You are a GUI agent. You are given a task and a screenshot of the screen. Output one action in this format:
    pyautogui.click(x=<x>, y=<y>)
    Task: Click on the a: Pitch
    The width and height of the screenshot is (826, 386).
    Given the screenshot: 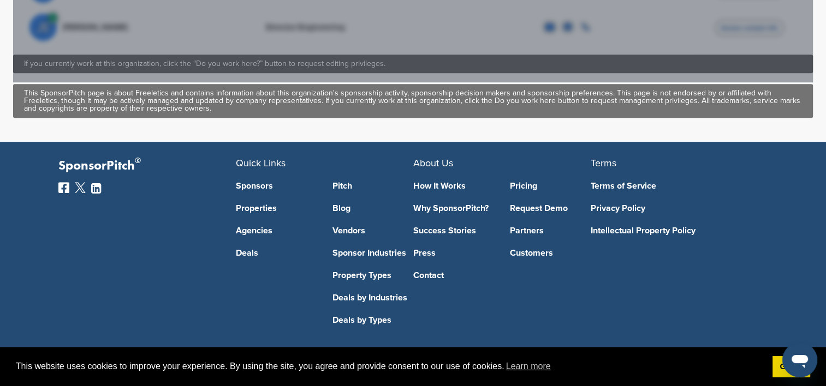 What is the action you would take?
    pyautogui.click(x=373, y=186)
    